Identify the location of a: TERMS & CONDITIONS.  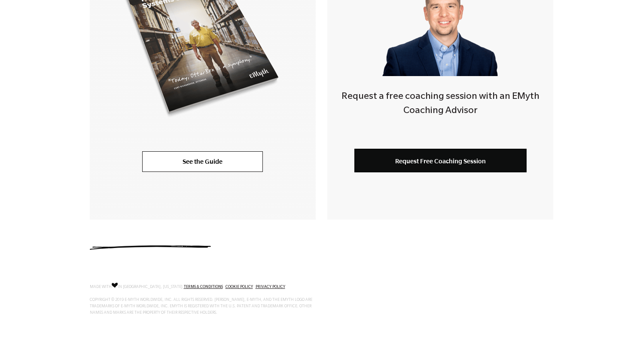
(203, 287).